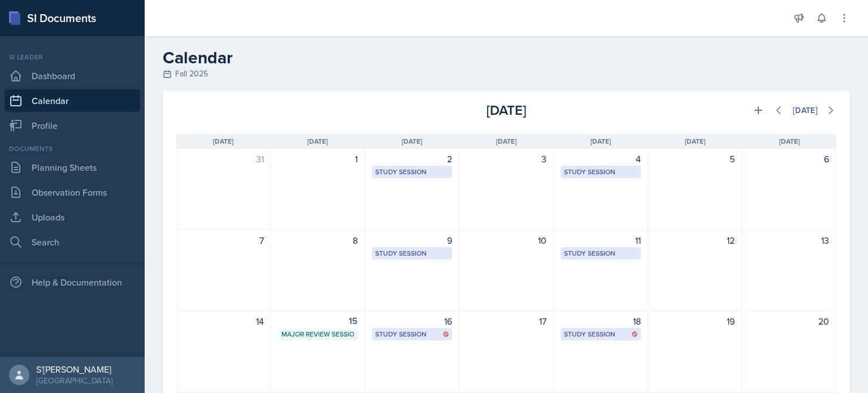 This screenshot has height=393, width=868. Describe the element at coordinates (72, 167) in the screenshot. I see `a: Planning Sheets` at that location.